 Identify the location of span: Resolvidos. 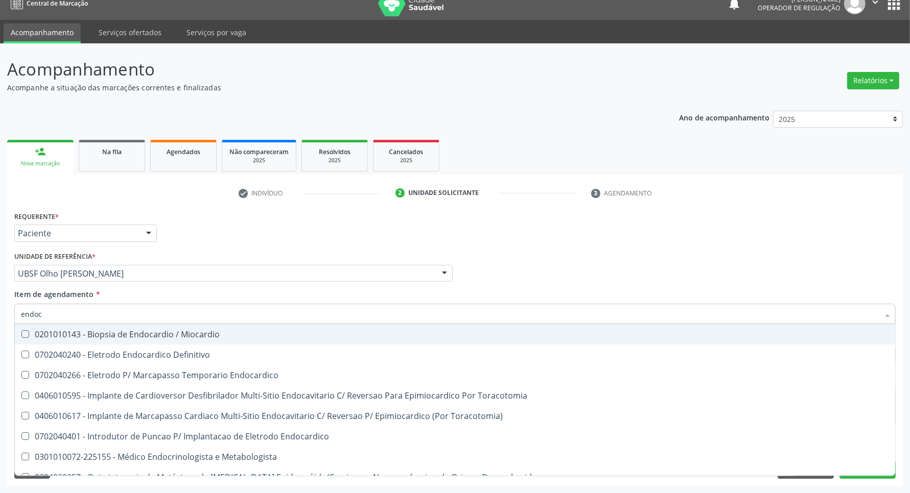
(335, 152).